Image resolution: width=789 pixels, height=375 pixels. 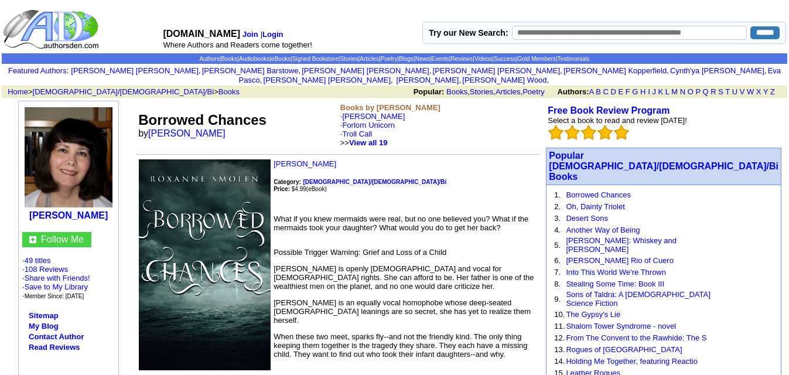 I want to click on a: Articles, so click(x=369, y=59).